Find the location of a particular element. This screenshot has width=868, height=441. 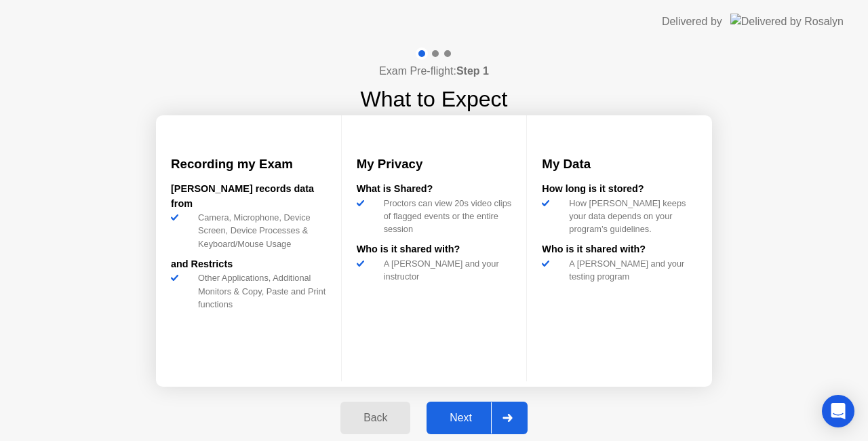

img: Delivered by Rosalyn is located at coordinates (786, 21).